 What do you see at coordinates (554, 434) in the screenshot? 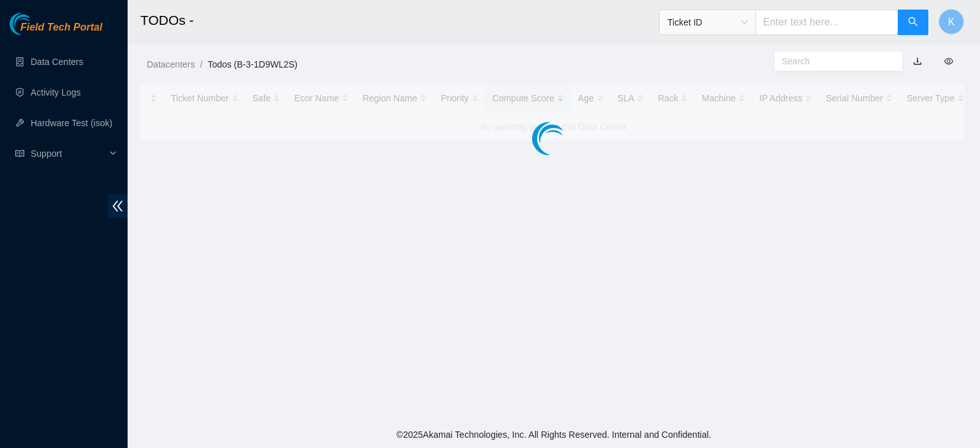
I see `footer: © 2025 Akamai Technologies, Inc. All Rights Reserved. Internal and Confidential.` at bounding box center [554, 434].